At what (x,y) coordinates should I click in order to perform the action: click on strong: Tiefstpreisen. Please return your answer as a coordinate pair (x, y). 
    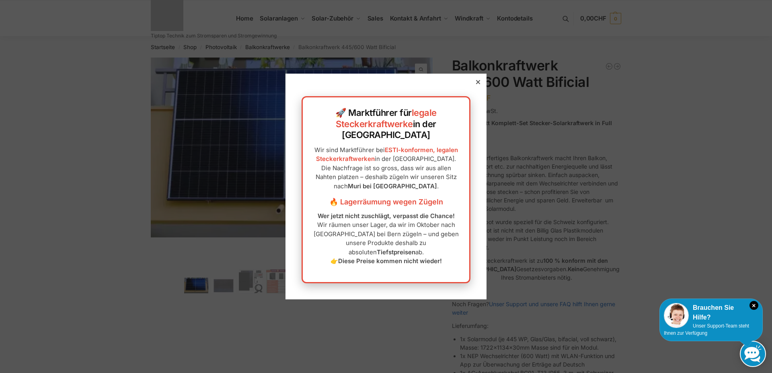
    Looking at the image, I should click on (396, 252).